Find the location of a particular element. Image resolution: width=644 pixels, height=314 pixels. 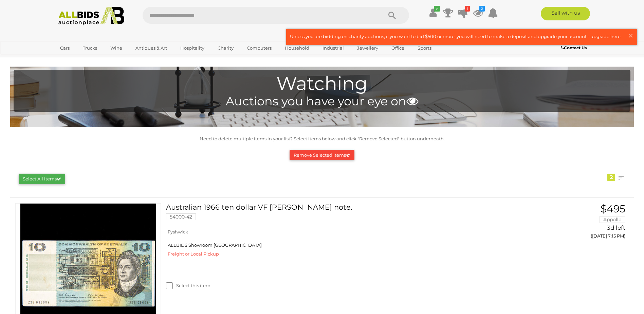

a: Contact Us is located at coordinates (575, 48).